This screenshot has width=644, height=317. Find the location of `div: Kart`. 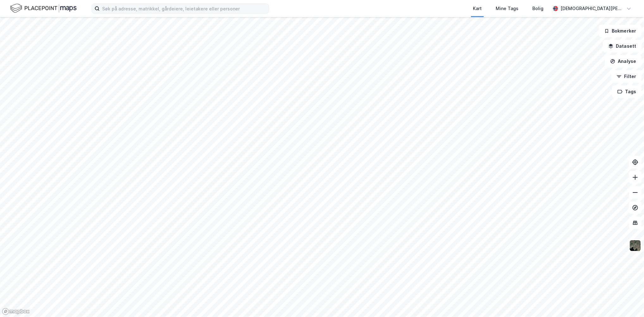

div: Kart is located at coordinates (477, 8).